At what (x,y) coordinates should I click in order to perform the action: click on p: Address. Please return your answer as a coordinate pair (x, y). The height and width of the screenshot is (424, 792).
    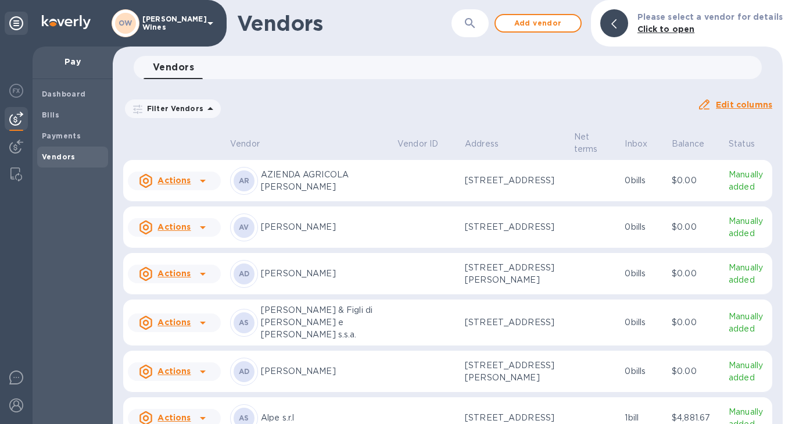
    Looking at the image, I should click on (482, 144).